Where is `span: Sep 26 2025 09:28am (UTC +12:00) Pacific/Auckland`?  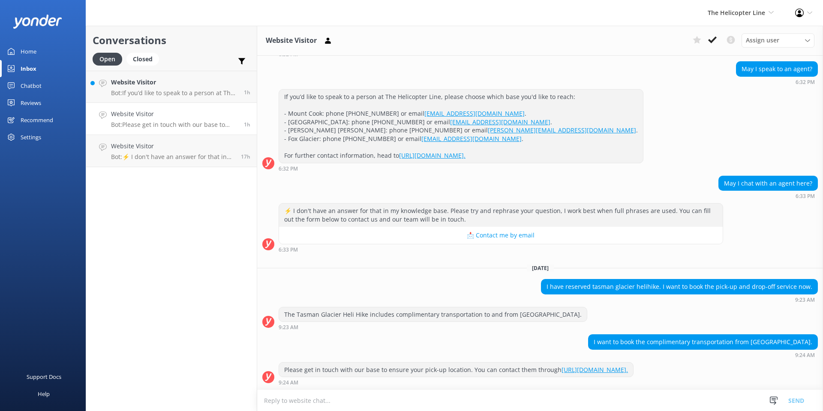
span: Sep 26 2025 09:28am (UTC +12:00) Pacific/Auckland is located at coordinates (247, 92).